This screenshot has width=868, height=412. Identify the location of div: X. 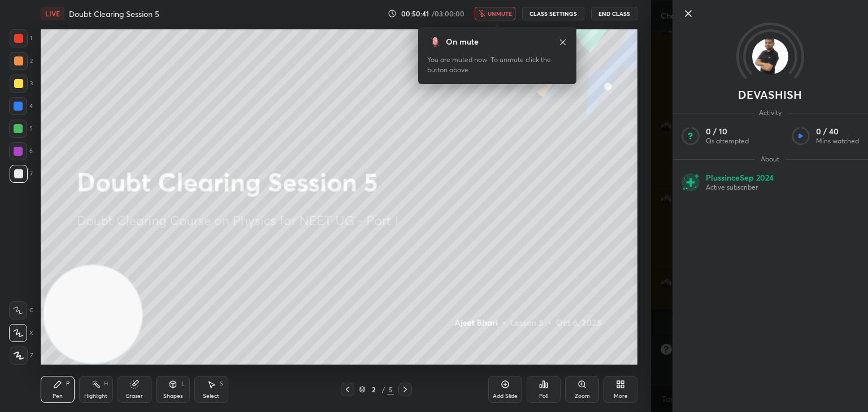
(21, 333).